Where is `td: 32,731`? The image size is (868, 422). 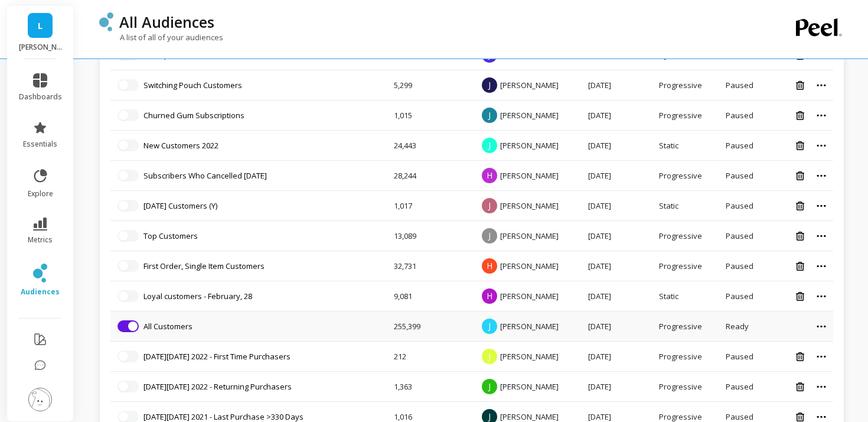
td: 32,731 is located at coordinates (429, 266).